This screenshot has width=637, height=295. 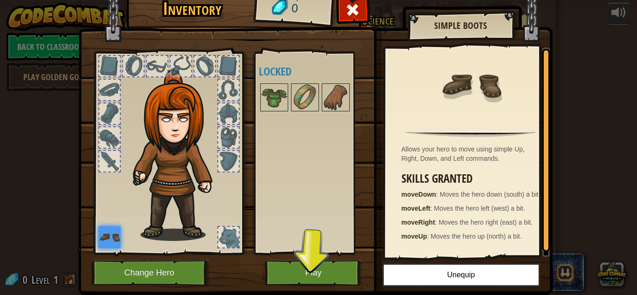 What do you see at coordinates (486, 223) in the screenshot?
I see `span: Moves the hero right (east) a bit.` at bounding box center [486, 223].